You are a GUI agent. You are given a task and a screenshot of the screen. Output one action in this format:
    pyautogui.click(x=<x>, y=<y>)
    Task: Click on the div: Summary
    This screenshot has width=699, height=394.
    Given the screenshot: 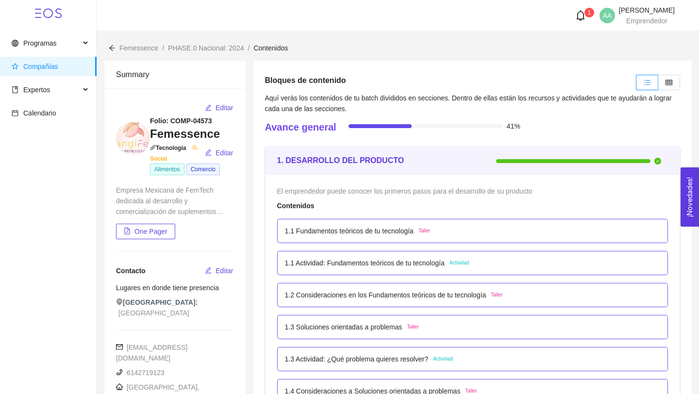 What is the action you would take?
    pyautogui.click(x=175, y=74)
    